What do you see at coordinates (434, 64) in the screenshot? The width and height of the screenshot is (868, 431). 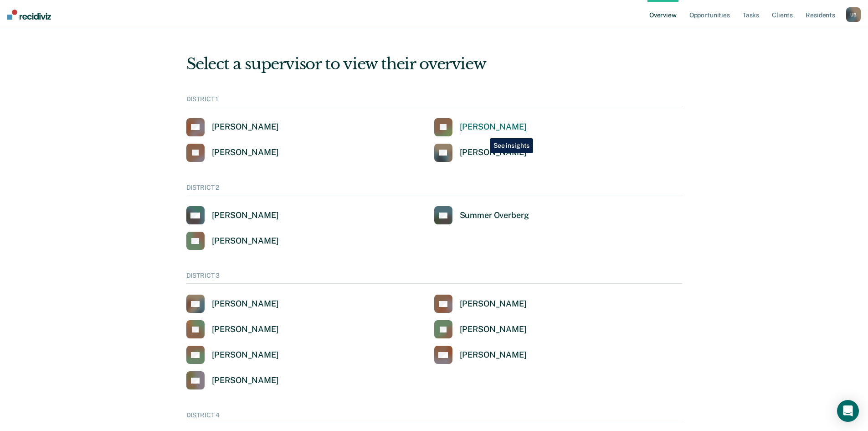 I see `div: Select a supervisor to view their overview` at bounding box center [434, 64].